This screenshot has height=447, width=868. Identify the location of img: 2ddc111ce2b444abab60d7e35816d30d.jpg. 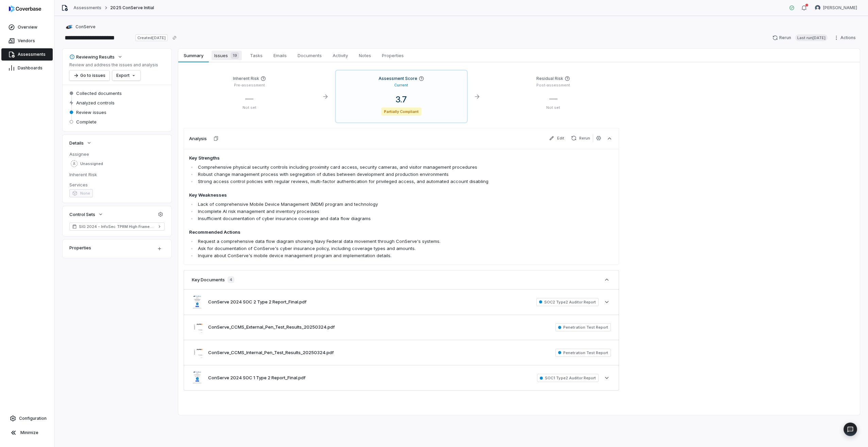
(197, 352).